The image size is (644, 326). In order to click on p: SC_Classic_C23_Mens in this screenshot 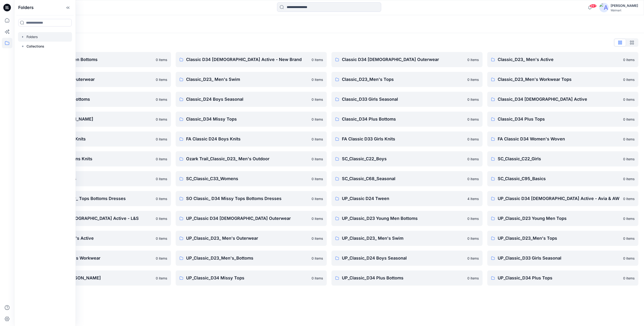, I will do `click(92, 179)`.